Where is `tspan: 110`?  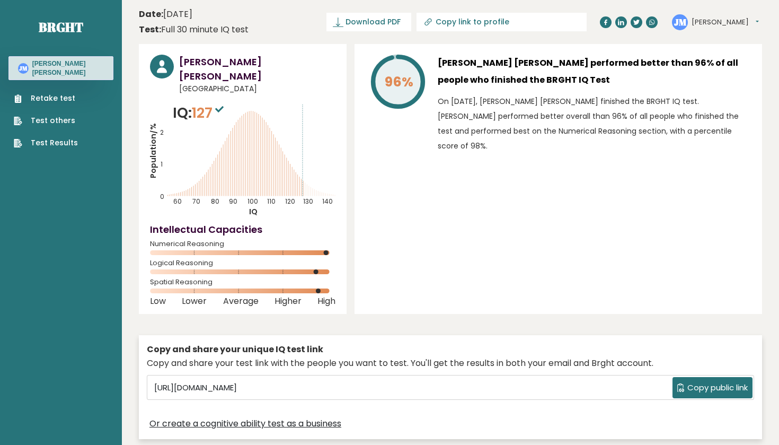 tspan: 110 is located at coordinates (271, 201).